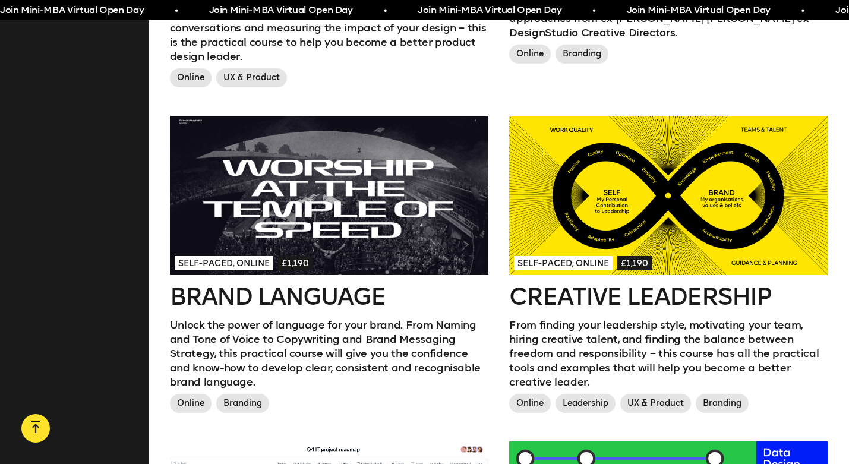  I want to click on p: From finding your leadership style, motivating your team, hiring creative talent, and finding the..., so click(668, 353).